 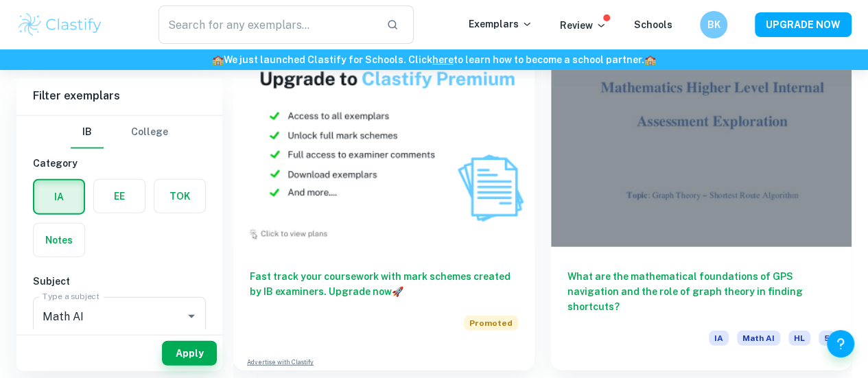 What do you see at coordinates (827, 338) in the screenshot?
I see `span: 5` at bounding box center [827, 338].